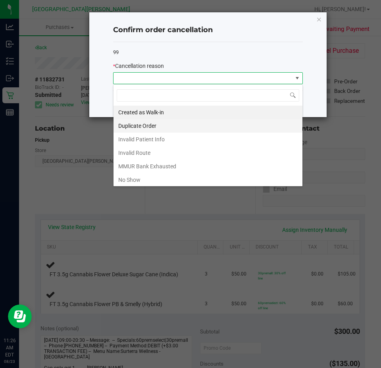 This screenshot has width=381, height=368. Describe the element at coordinates (208, 180) in the screenshot. I see `li: No Show` at that location.